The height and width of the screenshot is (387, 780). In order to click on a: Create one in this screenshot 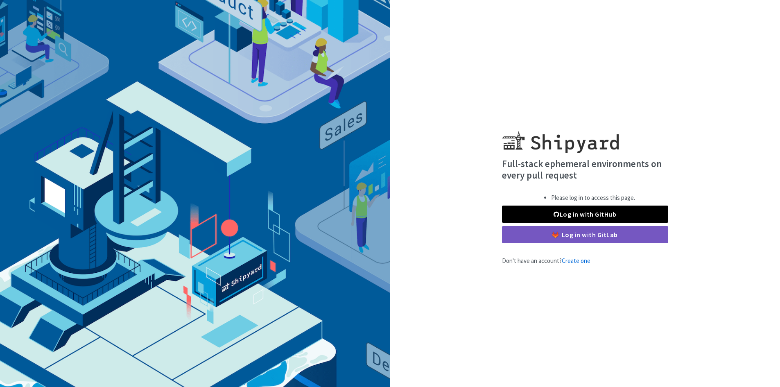, I will do `click(576, 260)`.